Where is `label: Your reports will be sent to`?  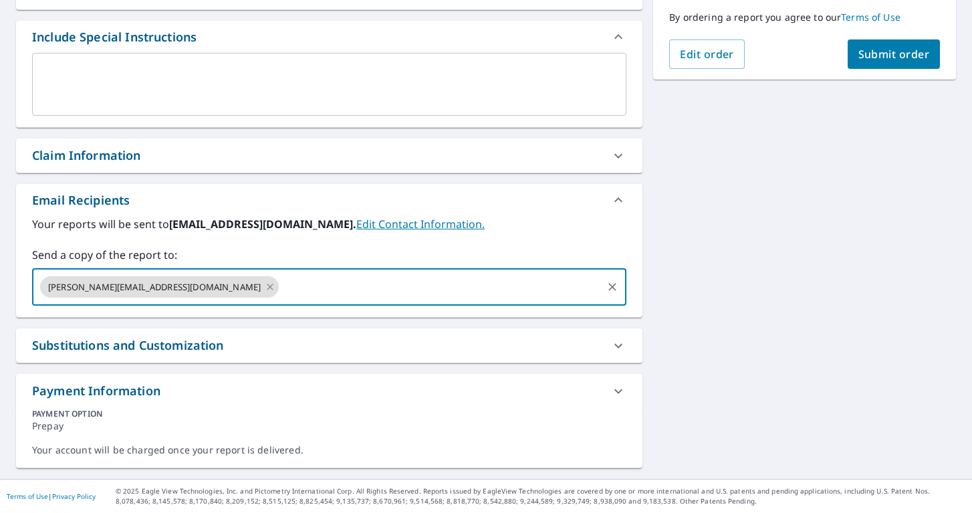
label: Your reports will be sent to is located at coordinates (329, 224).